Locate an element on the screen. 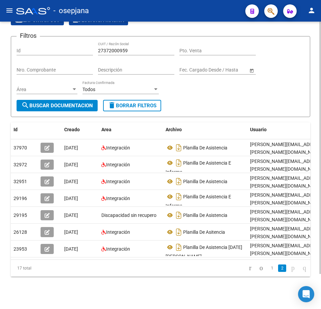 This screenshot has width=321, height=309. a: 2 is located at coordinates (282, 268).